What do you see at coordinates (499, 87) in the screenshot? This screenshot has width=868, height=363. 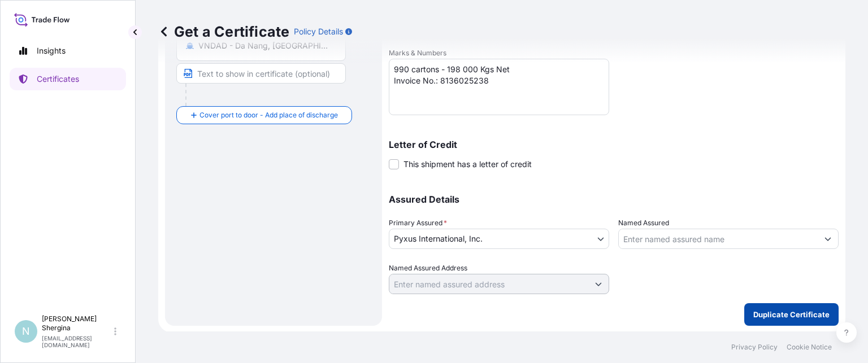 I see `textarea: 99 cartons - 20 790 Kgs Net Invoice No.: 8052072032 BL: YMJAM593063878` at bounding box center [499, 87].